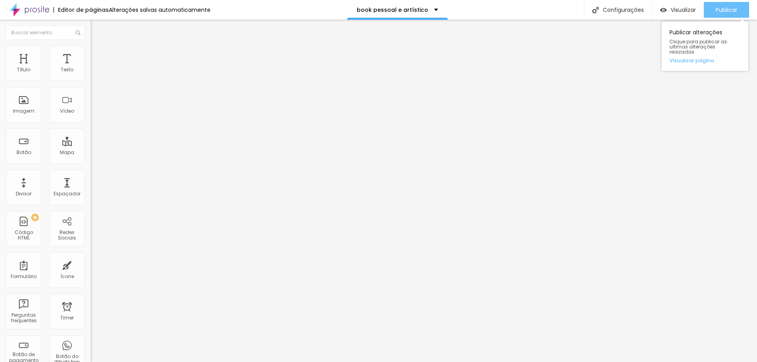 The height and width of the screenshot is (362, 757). Describe the element at coordinates (726, 10) in the screenshot. I see `span: Publicar` at that location.